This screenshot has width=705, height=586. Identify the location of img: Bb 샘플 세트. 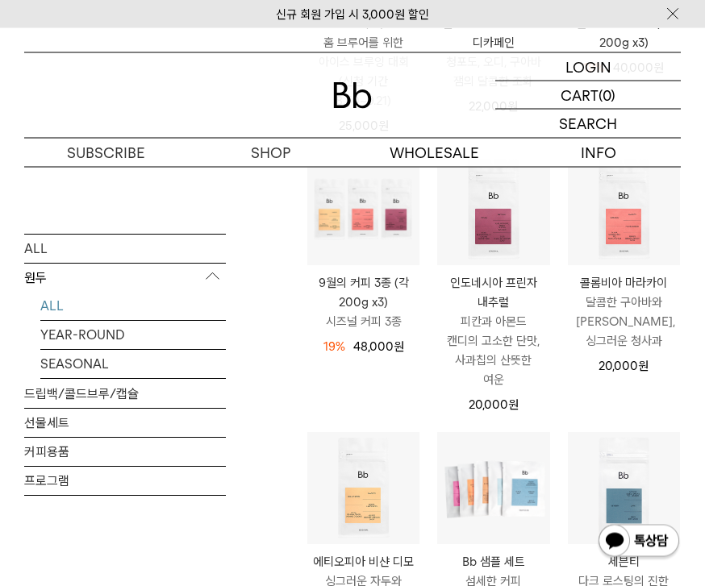
(493, 488).